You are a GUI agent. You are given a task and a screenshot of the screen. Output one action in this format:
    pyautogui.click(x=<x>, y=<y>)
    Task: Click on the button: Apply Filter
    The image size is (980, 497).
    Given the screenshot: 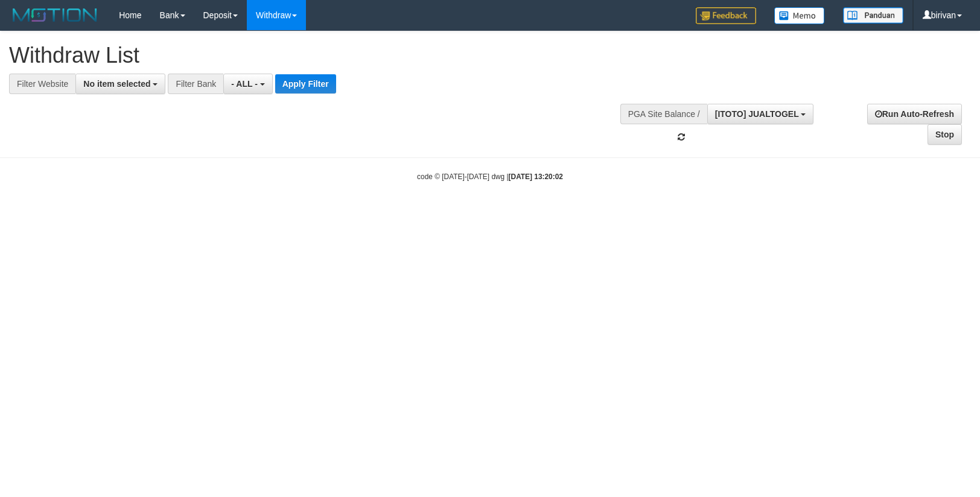 What is the action you would take?
    pyautogui.click(x=306, y=84)
    